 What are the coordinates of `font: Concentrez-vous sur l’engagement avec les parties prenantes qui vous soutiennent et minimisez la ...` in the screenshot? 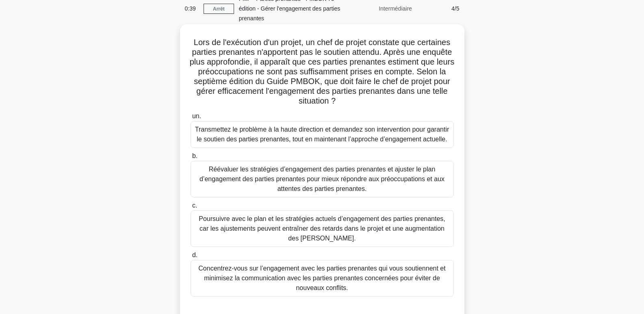 It's located at (322, 277).